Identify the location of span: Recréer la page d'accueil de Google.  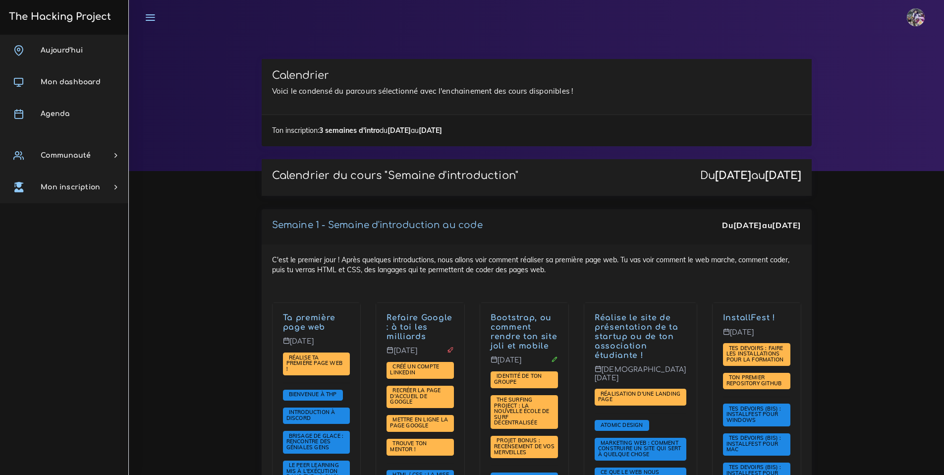
(415, 395).